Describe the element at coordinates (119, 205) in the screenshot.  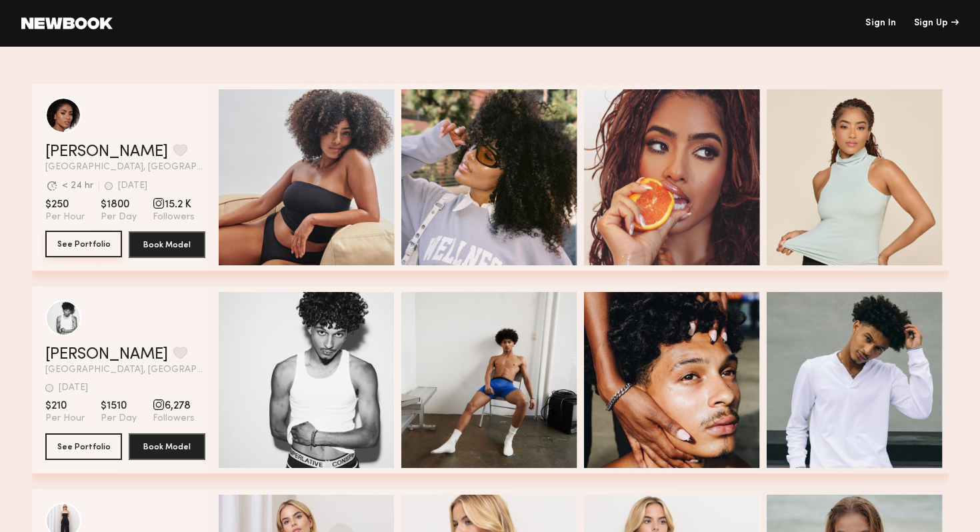
I see `span: $1800` at that location.